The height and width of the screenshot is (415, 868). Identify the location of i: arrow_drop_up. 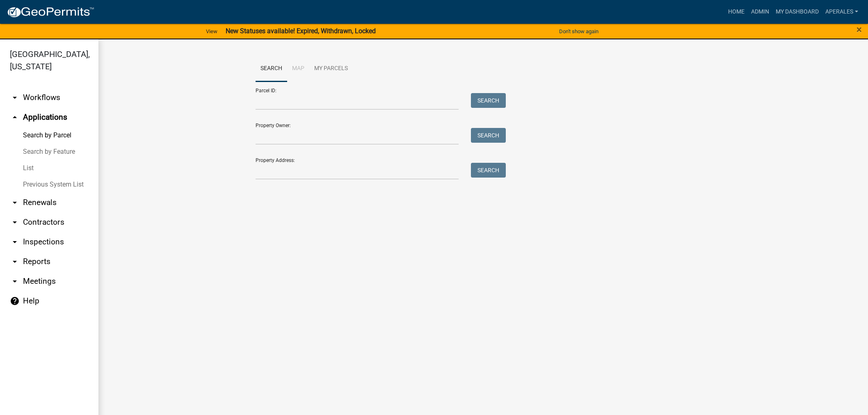
(15, 117).